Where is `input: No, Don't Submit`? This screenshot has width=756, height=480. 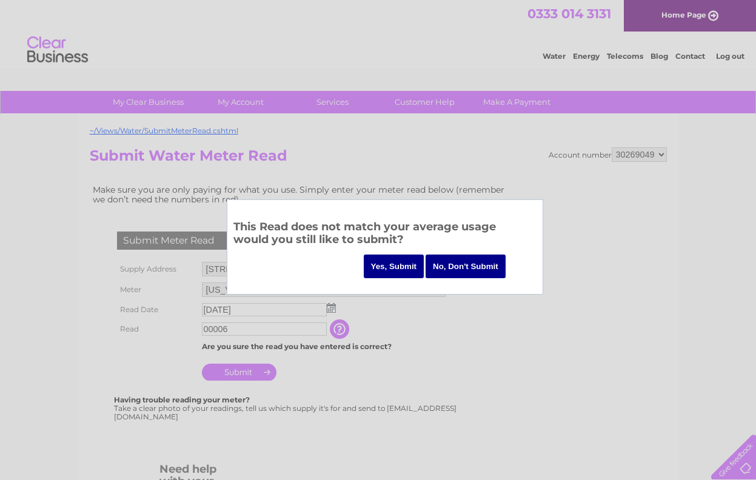 input: No, Don't Submit is located at coordinates (465, 266).